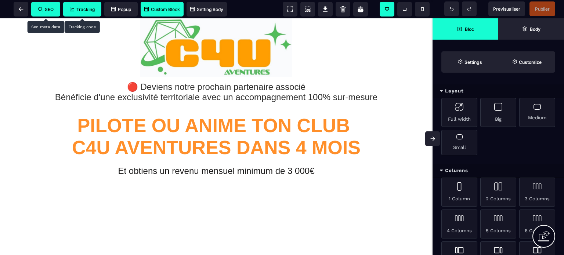 Image resolution: width=564 pixels, height=255 pixels. Describe the element at coordinates (499, 224) in the screenshot. I see `div: 5 Columns` at that location.